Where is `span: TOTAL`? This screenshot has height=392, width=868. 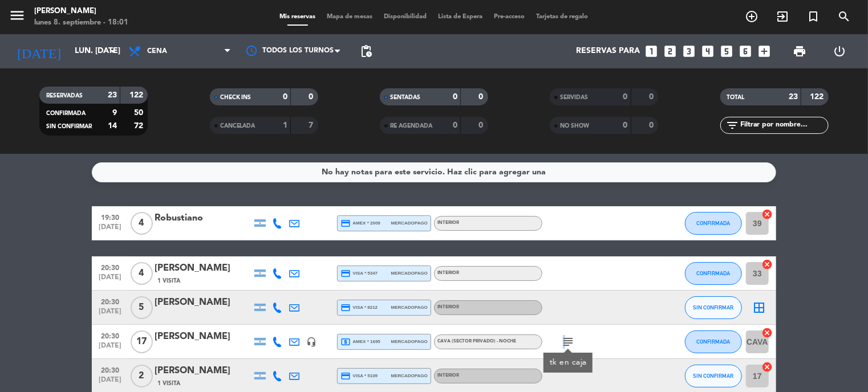
span: TOTAL is located at coordinates (735, 98).